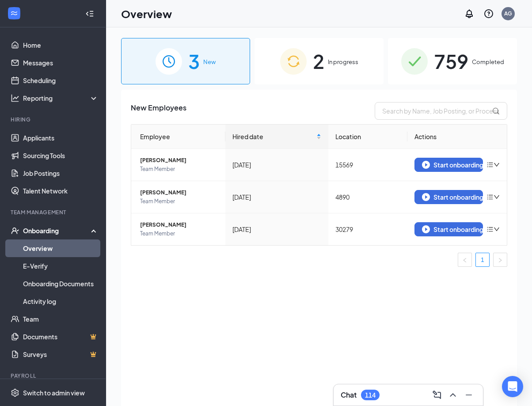 Image resolution: width=532 pixels, height=406 pixels. Describe the element at coordinates (451, 61) in the screenshot. I see `span: 759` at that location.